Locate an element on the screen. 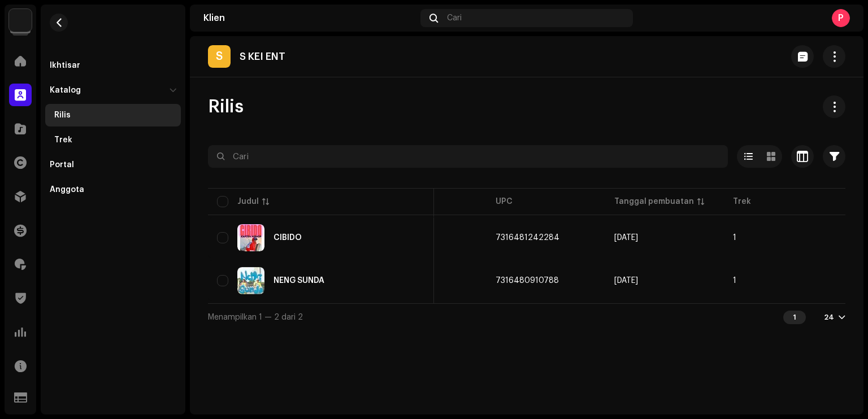 The width and height of the screenshot is (868, 419). div: Trek is located at coordinates (63, 140).